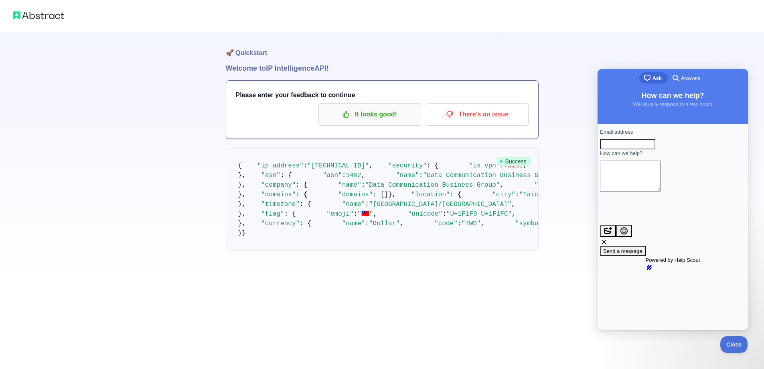 The width and height of the screenshot is (764, 369). What do you see at coordinates (531, 223) in the screenshot?
I see `span: "symbol"` at bounding box center [531, 223].